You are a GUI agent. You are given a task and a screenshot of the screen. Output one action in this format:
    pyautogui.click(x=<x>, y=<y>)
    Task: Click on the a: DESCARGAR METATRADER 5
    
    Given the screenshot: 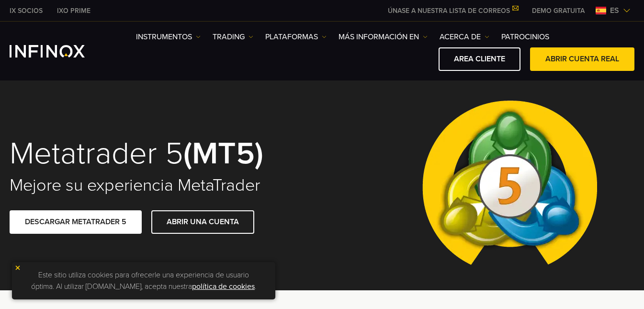 What is the action you would take?
    pyautogui.click(x=76, y=222)
    